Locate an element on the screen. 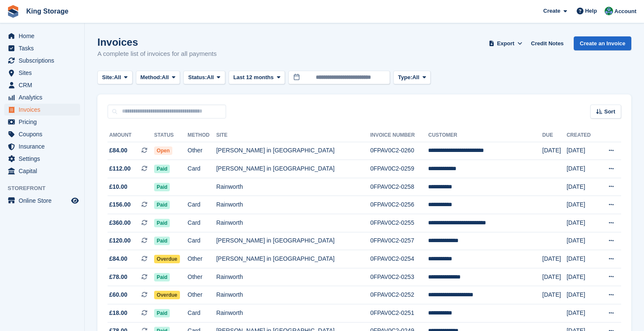 Image resolution: width=644 pixels, height=331 pixels. th: Site is located at coordinates (294, 135).